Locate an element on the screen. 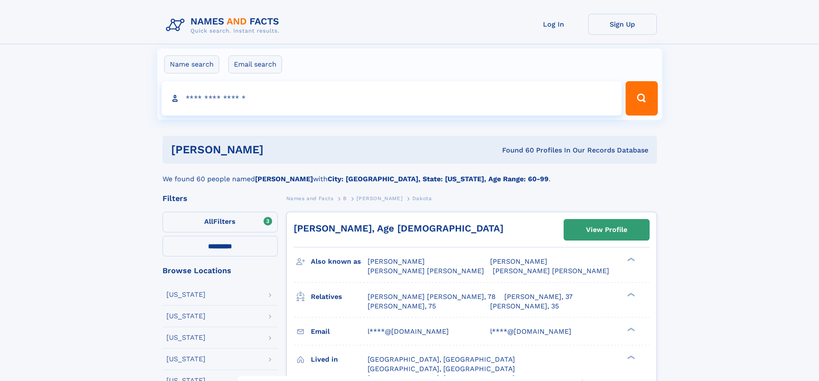 This screenshot has height=381, width=819. div: Filters is located at coordinates (220, 199).